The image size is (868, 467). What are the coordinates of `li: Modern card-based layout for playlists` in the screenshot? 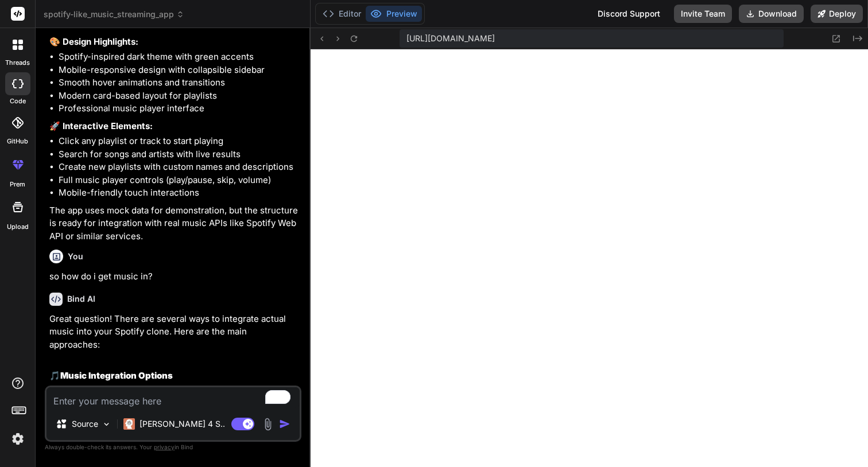 It's located at (178, 96).